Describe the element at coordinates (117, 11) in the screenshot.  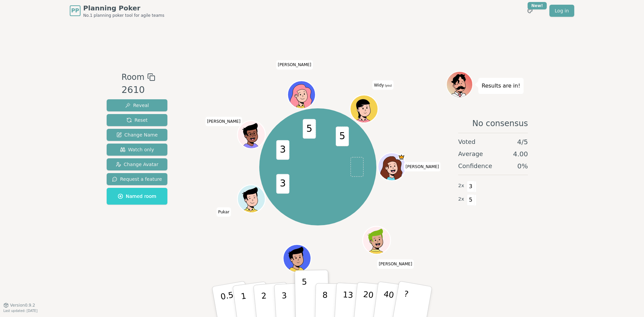
I see `a: PPPlanning PokerNo.1 planning poker tool for agile teams` at that location.